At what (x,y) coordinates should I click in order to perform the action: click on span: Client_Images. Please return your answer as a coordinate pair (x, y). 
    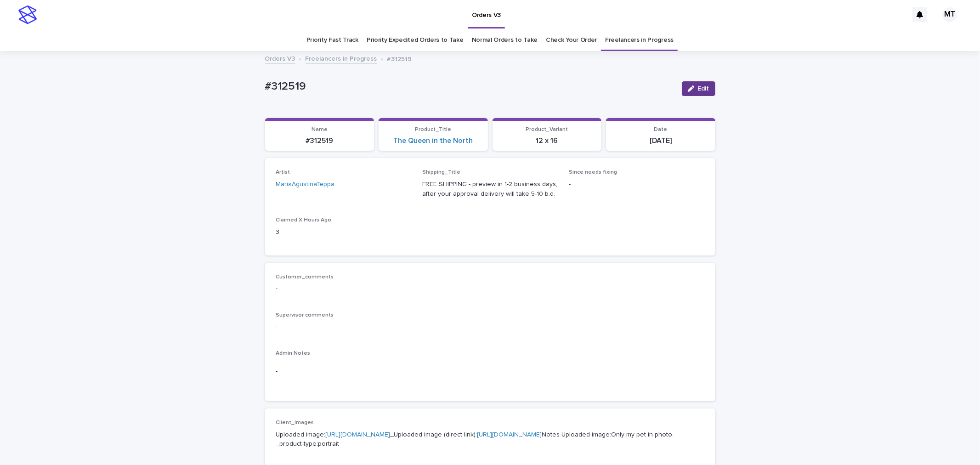
    Looking at the image, I should click on (295, 422).